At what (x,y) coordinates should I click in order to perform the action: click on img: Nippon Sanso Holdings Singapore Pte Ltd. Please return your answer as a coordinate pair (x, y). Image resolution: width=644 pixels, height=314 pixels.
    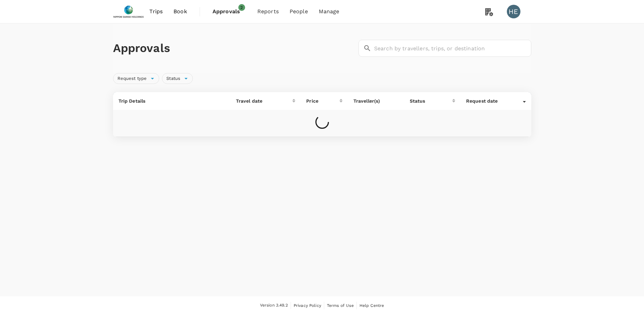
    Looking at the image, I should click on (128, 12).